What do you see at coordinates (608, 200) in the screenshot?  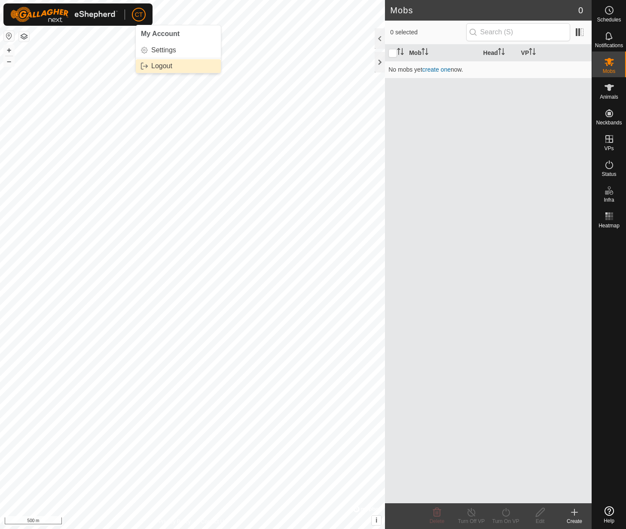 I see `span: Infra` at bounding box center [608, 200].